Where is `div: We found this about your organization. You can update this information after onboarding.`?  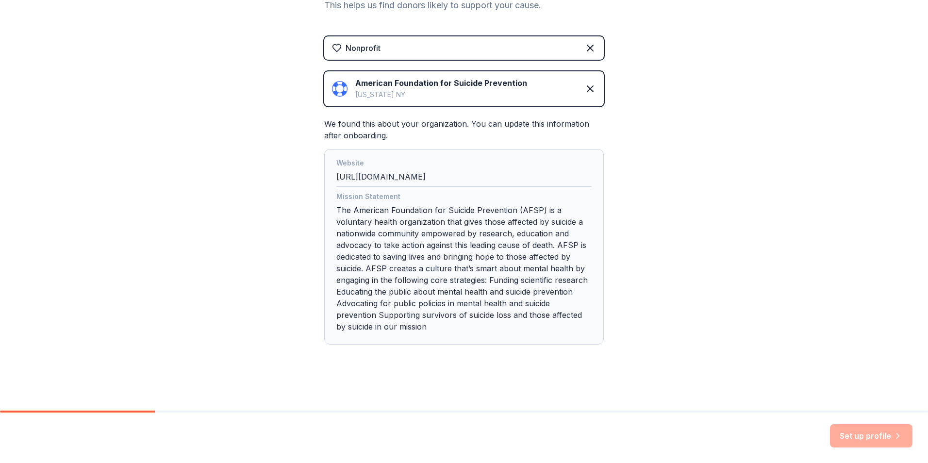
div: We found this about your organization. You can update this information after onboarding. is located at coordinates (464, 231).